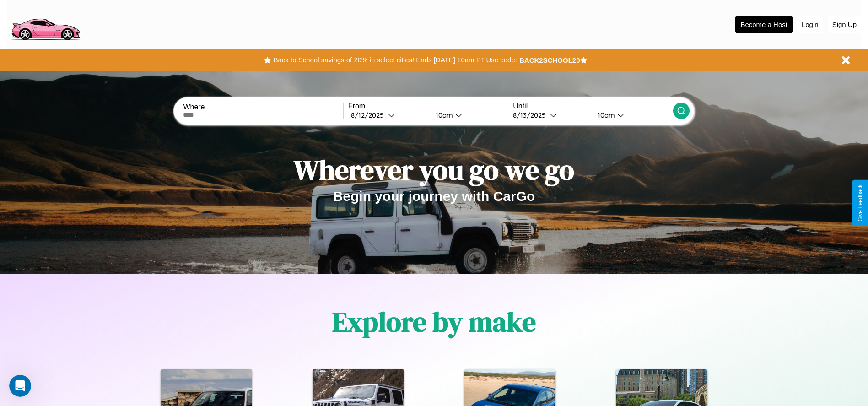 The height and width of the screenshot is (406, 868). Describe the element at coordinates (764, 24) in the screenshot. I see `button: Become a Host` at that location.